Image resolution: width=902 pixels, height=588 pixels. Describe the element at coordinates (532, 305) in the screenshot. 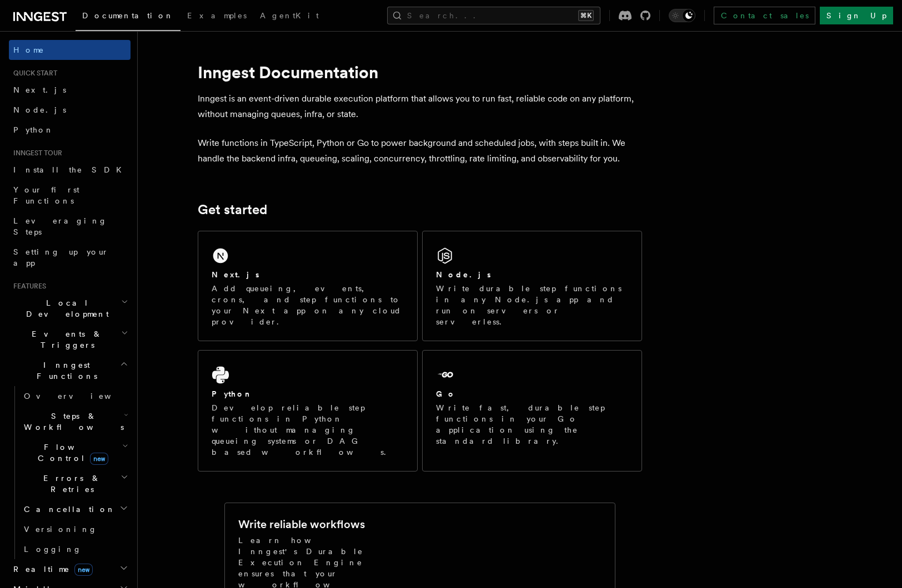

I see `p: Write durable step functions in any Node.js app and run on servers or serverless.` at that location.